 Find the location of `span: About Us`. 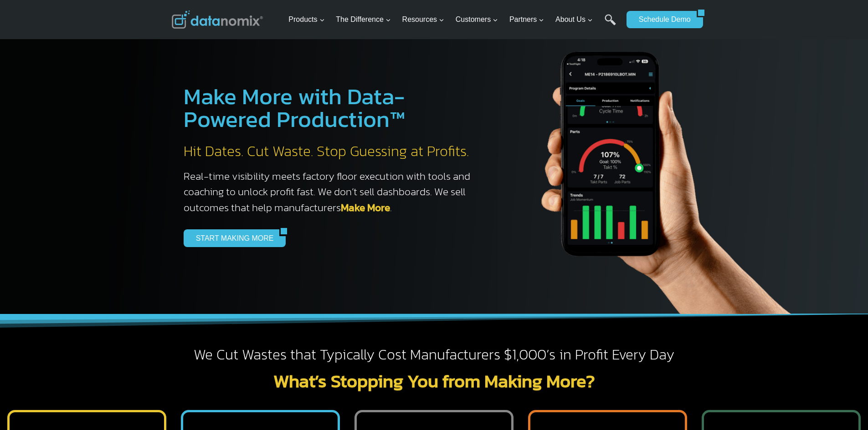

span: About Us is located at coordinates (574, 20).